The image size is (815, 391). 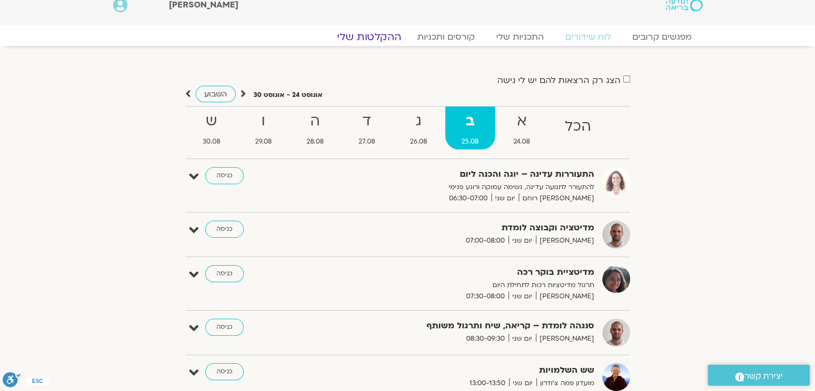 What do you see at coordinates (522, 128) in the screenshot?
I see `a: א24.08` at bounding box center [522, 128].